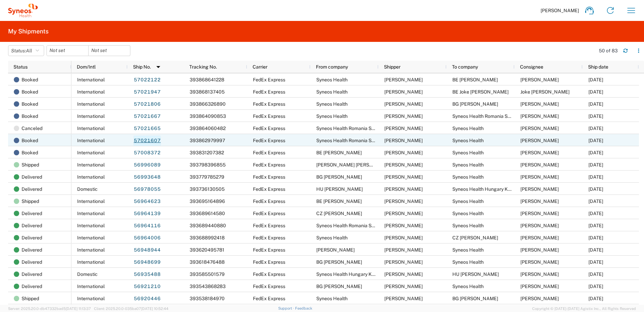 The image size is (644, 312). Describe the element at coordinates (540, 116) in the screenshot. I see `span: Elena Mitu` at that location.